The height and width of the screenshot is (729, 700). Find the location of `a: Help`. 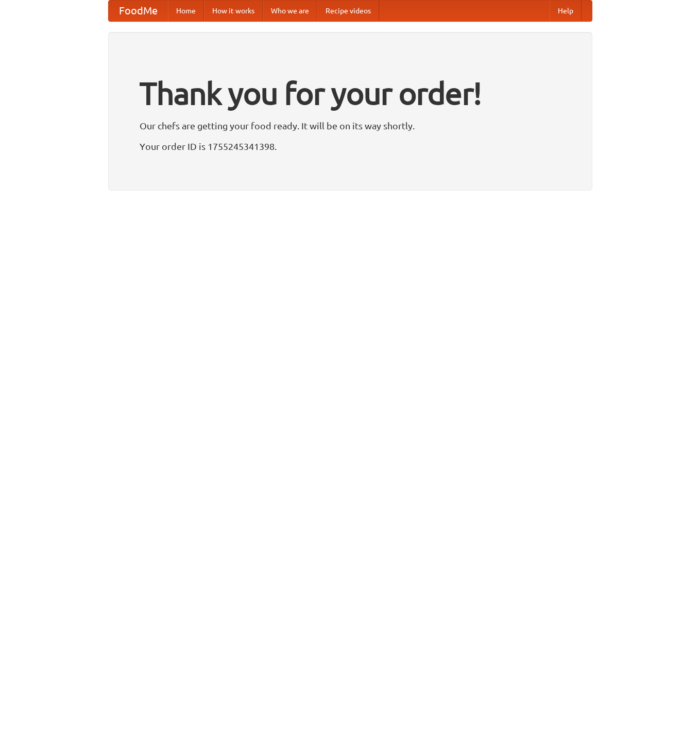

a: Help is located at coordinates (565, 11).